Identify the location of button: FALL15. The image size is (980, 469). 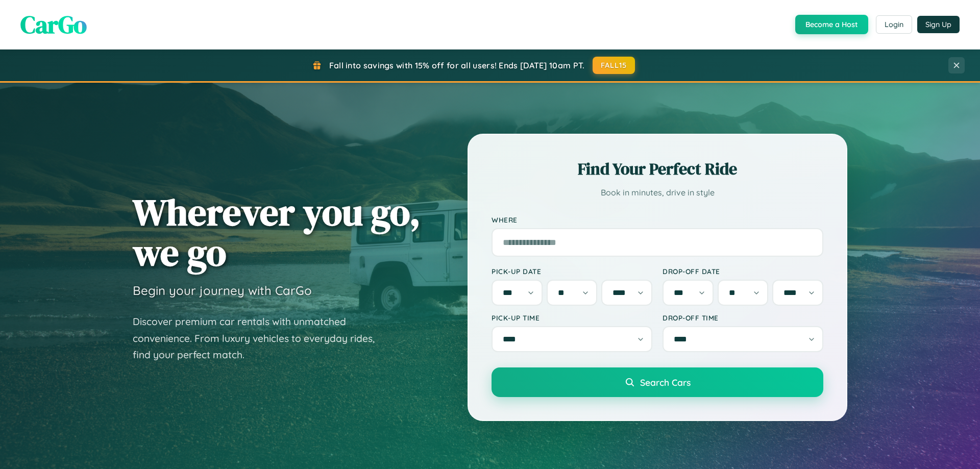
(614, 65).